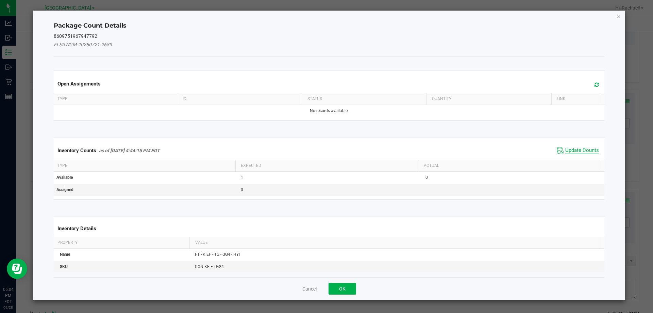 The image size is (653, 313). Describe the element at coordinates (242, 177) in the screenshot. I see `span: 1` at that location.